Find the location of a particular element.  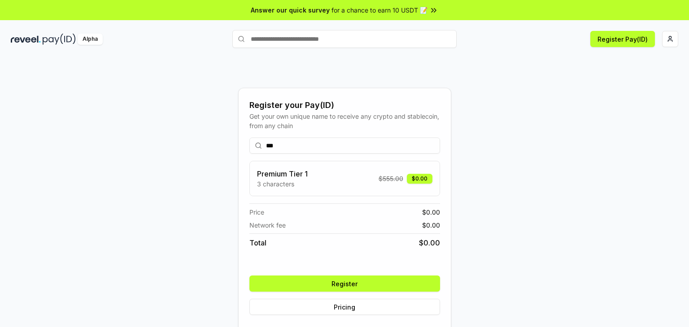

p: 3 characters is located at coordinates (282, 184).